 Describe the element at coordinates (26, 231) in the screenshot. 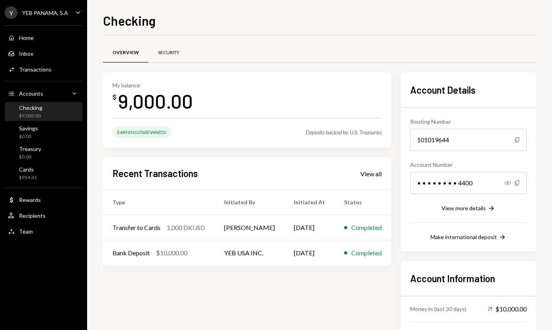

I see `div: Team` at that location.